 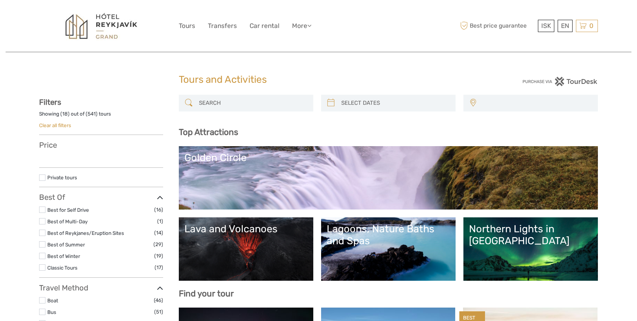 What do you see at coordinates (159, 311) in the screenshot?
I see `span: (51)` at bounding box center [159, 311].